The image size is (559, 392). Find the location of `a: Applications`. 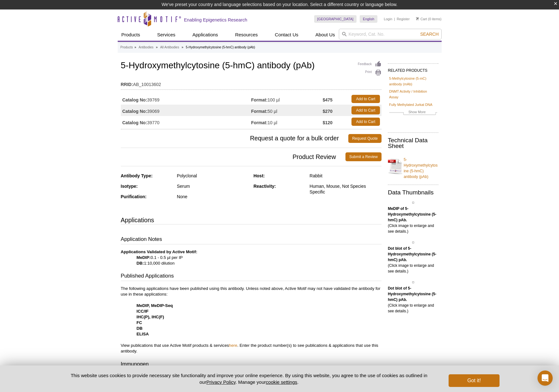

a: Applications is located at coordinates (205, 35).